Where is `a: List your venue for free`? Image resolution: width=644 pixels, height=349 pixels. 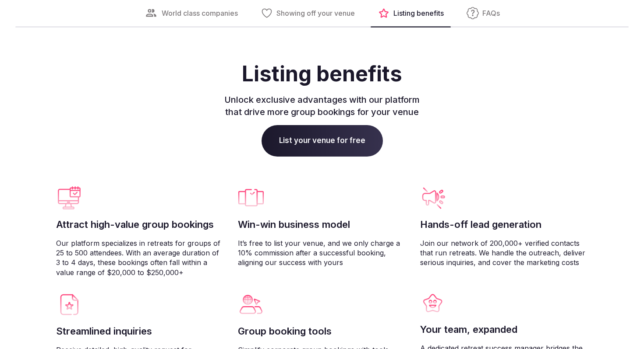 a: List your venue for free is located at coordinates (322, 140).